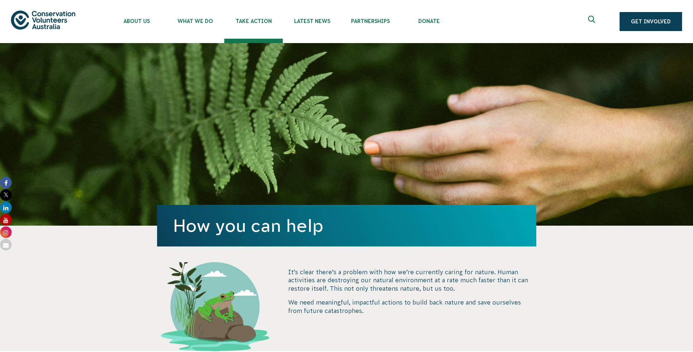 The width and height of the screenshot is (693, 352). What do you see at coordinates (137, 21) in the screenshot?
I see `span: About Us` at bounding box center [137, 21].